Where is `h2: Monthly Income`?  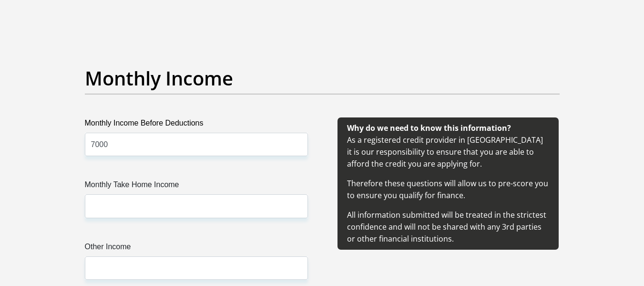
h2: Monthly Income is located at coordinates (322, 78).